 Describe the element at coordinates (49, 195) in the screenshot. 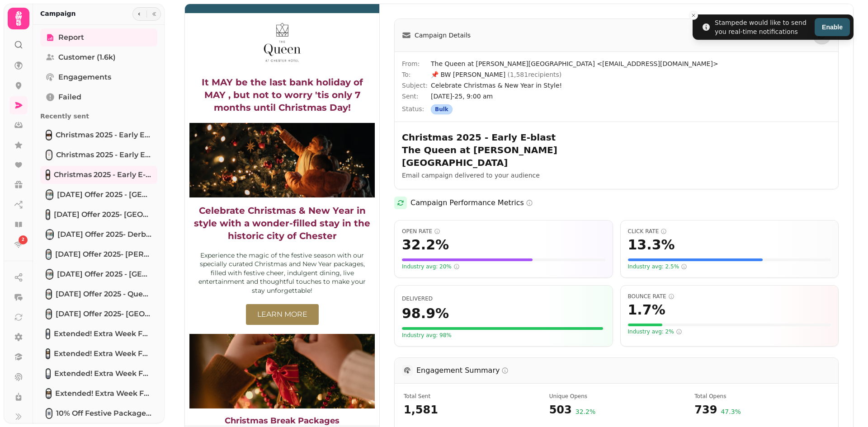

I see `img: Easter Offer 2025 - London Croydon Aerodrome Hotel` at that location.